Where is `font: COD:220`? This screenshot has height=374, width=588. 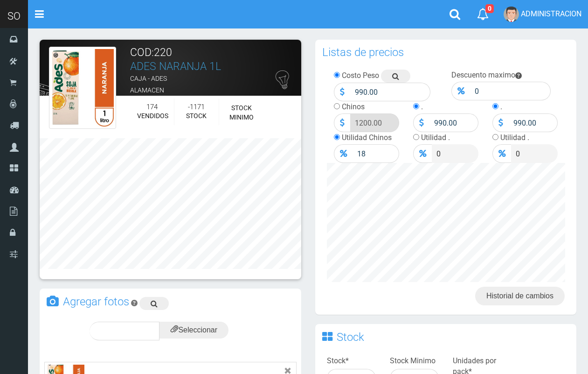 font: COD:220 is located at coordinates (151, 52).